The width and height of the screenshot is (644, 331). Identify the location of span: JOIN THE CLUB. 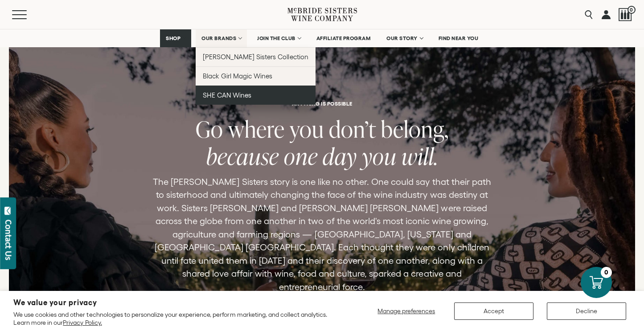
(277, 38).